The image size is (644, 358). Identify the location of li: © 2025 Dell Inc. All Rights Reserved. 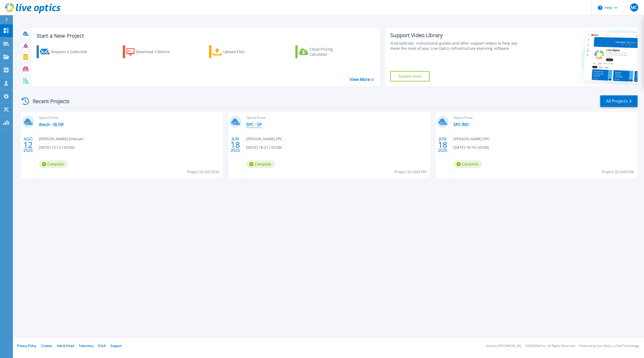
(550, 346).